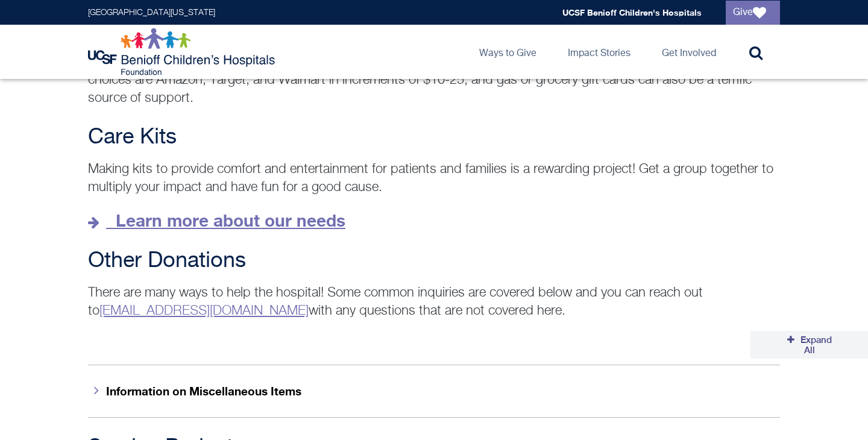 This screenshot has height=440, width=868. I want to click on span: Expand All, so click(816, 345).